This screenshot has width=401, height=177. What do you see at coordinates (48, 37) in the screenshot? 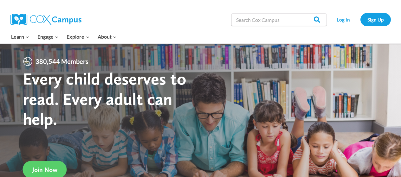
I see `span: Engage` at bounding box center [48, 37].